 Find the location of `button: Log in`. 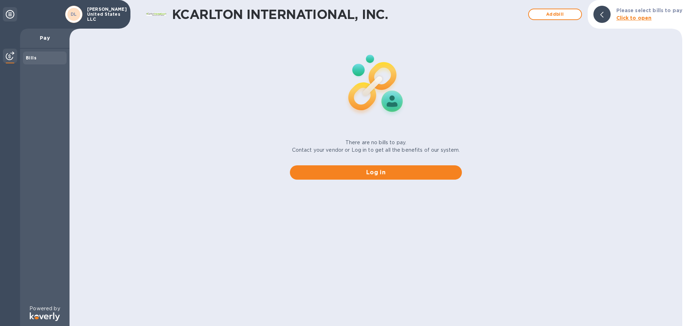

button: Log in is located at coordinates (376, 173).